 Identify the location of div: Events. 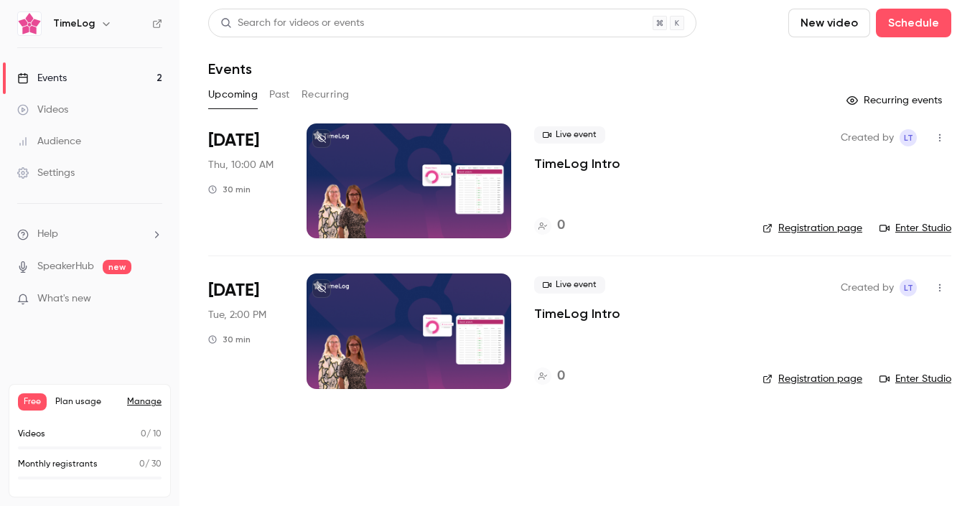
(42, 79).